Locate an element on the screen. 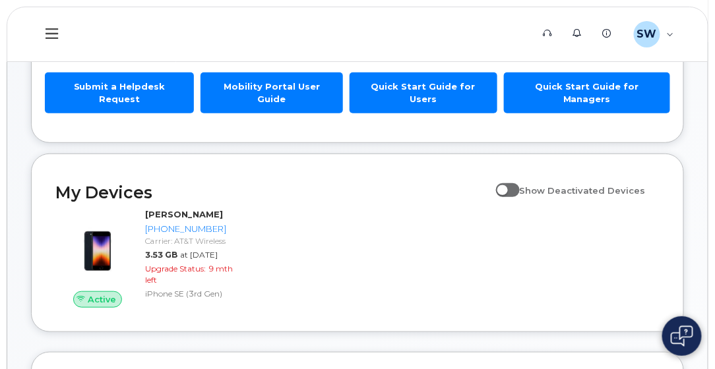 The image size is (715, 369). span: Active is located at coordinates (102, 299).